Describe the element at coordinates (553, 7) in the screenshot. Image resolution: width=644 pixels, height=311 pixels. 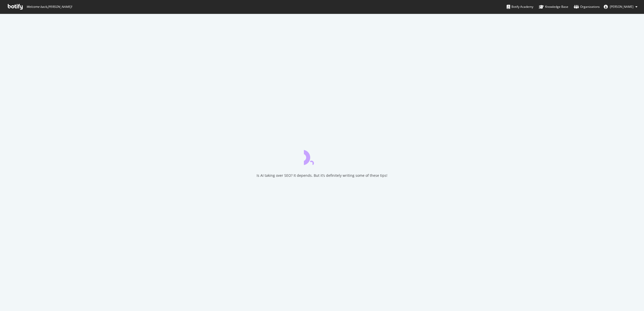
I see `div: Knowledge Base` at that location.